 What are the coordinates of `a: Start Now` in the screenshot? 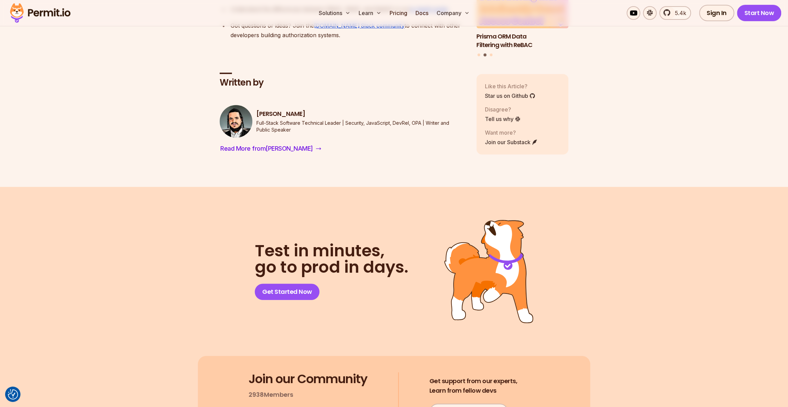 It's located at (759, 13).